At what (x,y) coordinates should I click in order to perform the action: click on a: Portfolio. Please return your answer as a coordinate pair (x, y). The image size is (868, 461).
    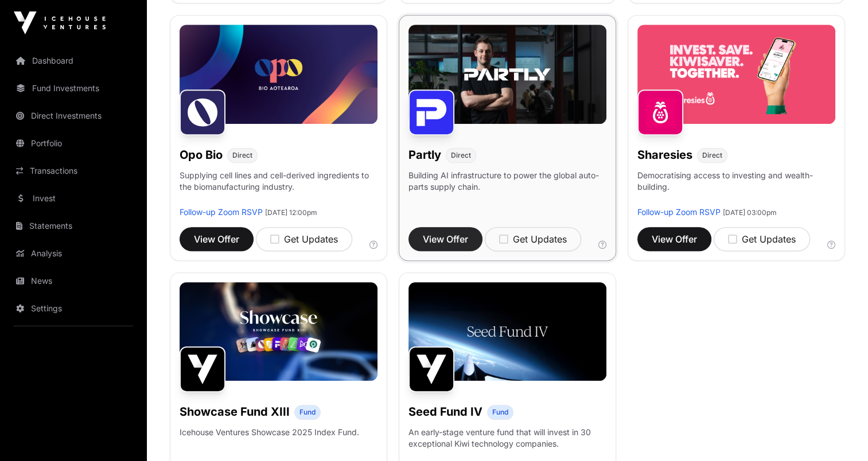
    Looking at the image, I should click on (73, 144).